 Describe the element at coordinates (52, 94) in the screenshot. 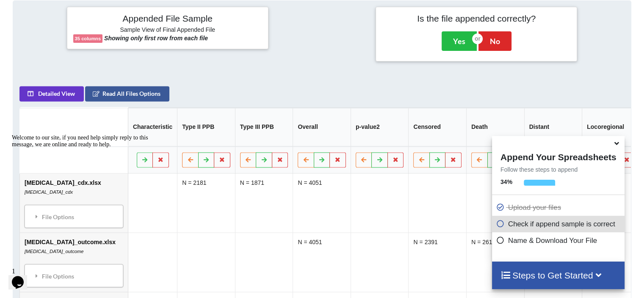

I see `button: Detailed View` at that location.